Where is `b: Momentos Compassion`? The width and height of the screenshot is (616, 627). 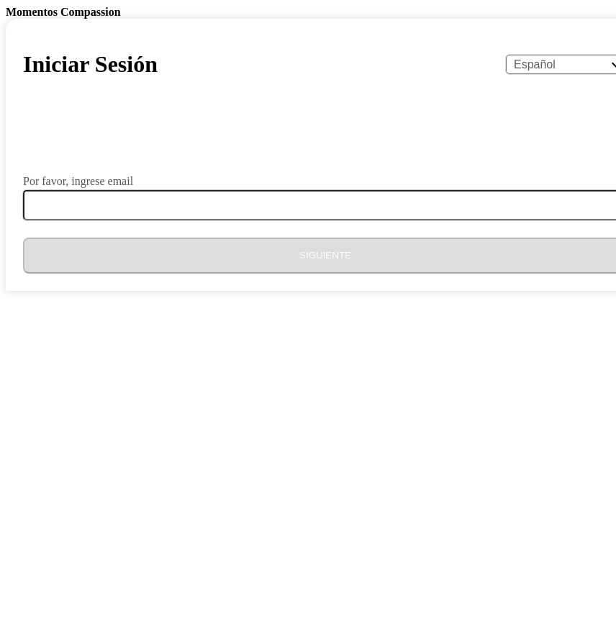
b: Momentos Compassion is located at coordinates (63, 12).